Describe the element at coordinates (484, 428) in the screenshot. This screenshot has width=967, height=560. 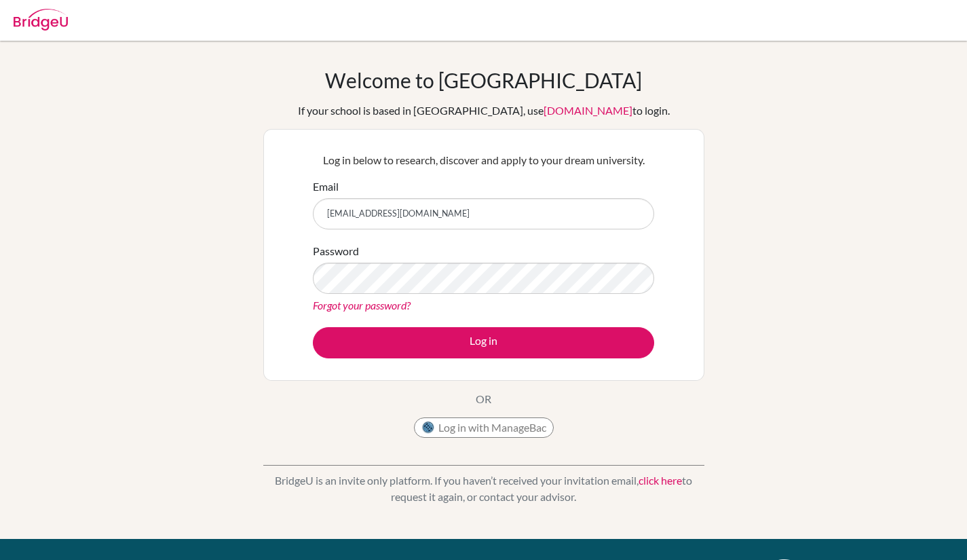
I see `button: Log in with ManageBac` at that location.